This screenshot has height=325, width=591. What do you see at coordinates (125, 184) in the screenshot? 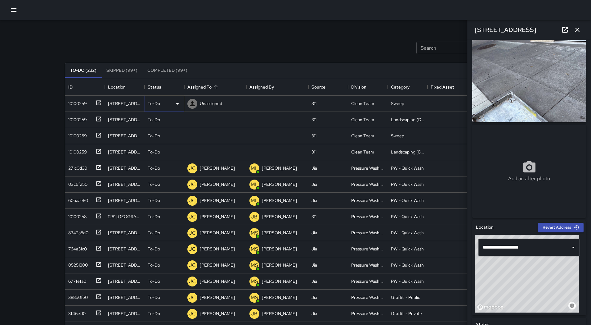
I see `div: 2224 Turk Street` at bounding box center [125, 184].